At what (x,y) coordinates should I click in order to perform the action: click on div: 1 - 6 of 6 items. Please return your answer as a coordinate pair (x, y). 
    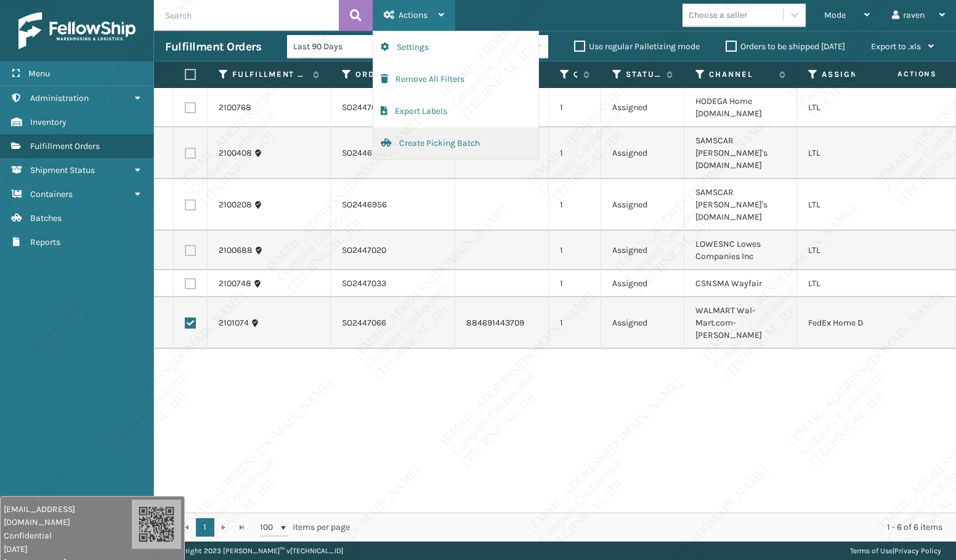
    Looking at the image, I should click on (655, 527).